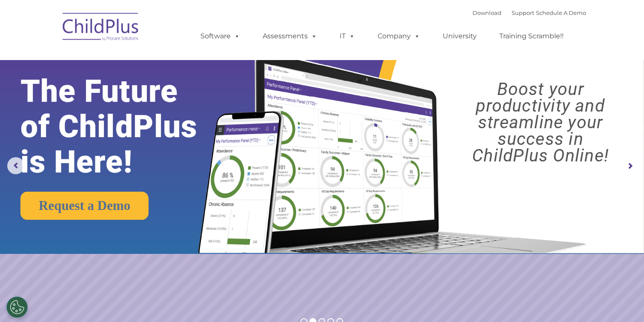 The width and height of the screenshot is (644, 322). I want to click on a: Training Scramble!!, so click(532, 36).